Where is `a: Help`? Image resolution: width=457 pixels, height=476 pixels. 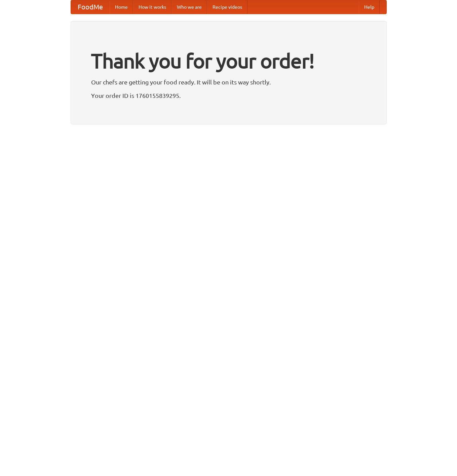 a: Help is located at coordinates (369, 7).